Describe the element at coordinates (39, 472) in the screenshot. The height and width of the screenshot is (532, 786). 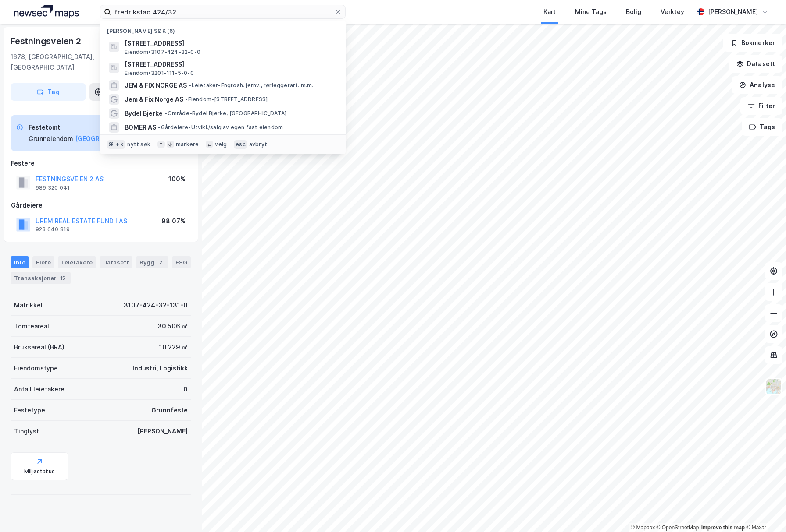
I see `div: Miljøstatus` at that location.